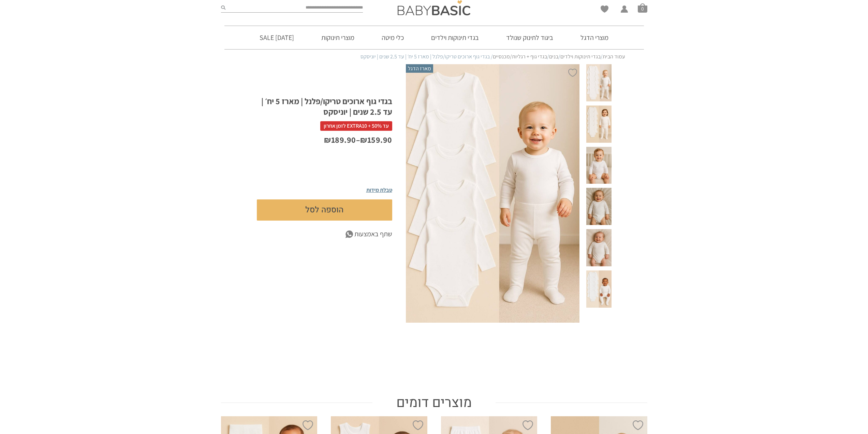 The image size is (868, 434). I want to click on a: מוצרי תינוקות, so click(338, 37).